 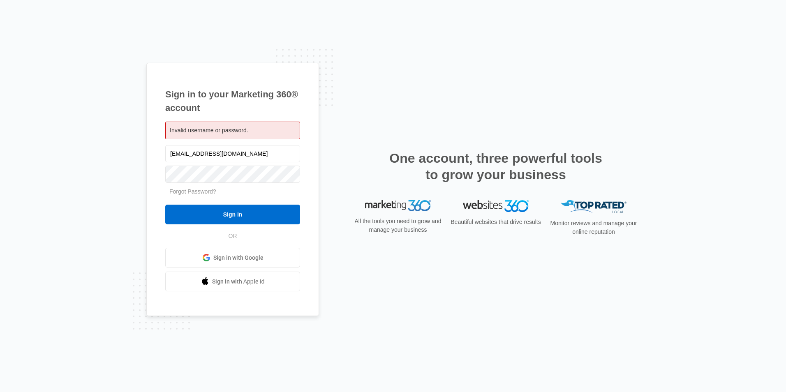 What do you see at coordinates (593, 207) in the screenshot?
I see `img: Top Rated Local` at bounding box center [593, 207].